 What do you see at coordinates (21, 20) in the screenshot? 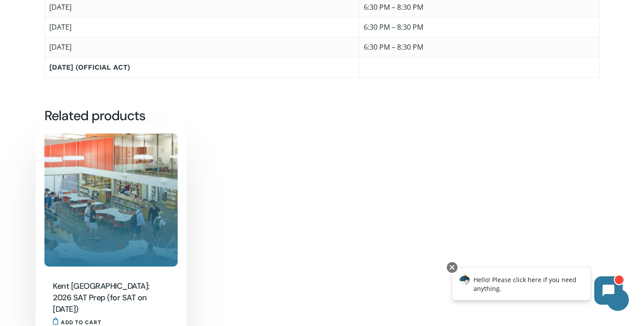
I see `img: Avatar` at bounding box center [21, 20].